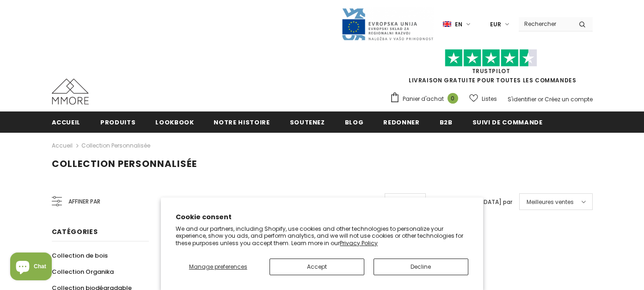  I want to click on a: B2B, so click(446, 122).